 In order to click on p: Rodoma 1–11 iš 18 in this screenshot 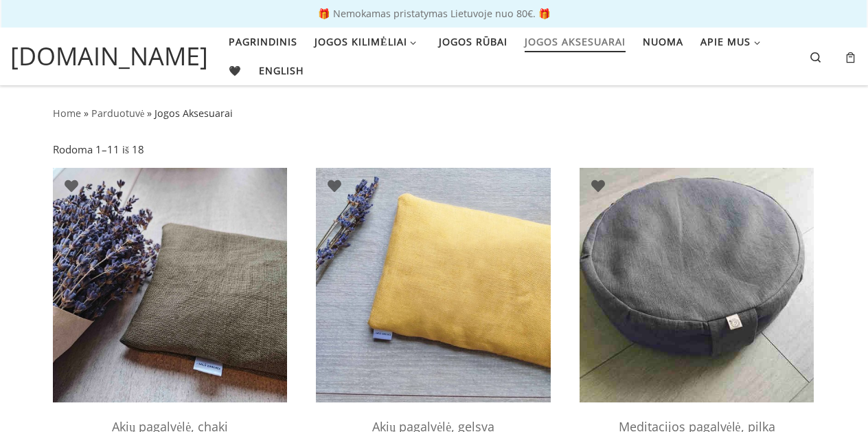, I will do `click(98, 149)`.